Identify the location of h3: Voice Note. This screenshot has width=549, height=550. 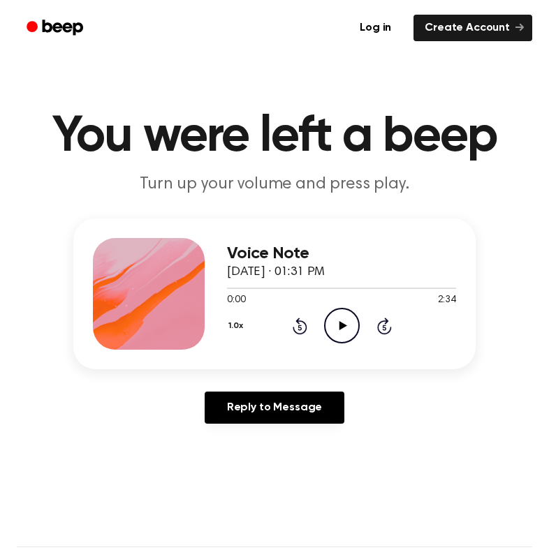
(341, 253).